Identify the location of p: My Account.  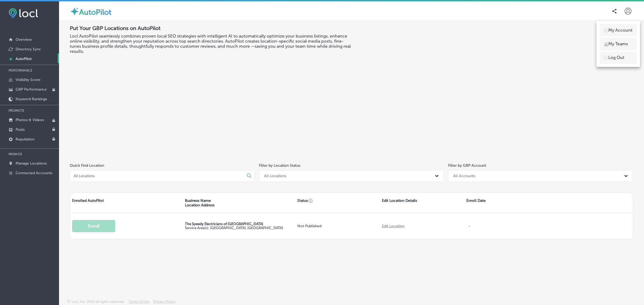
(620, 30).